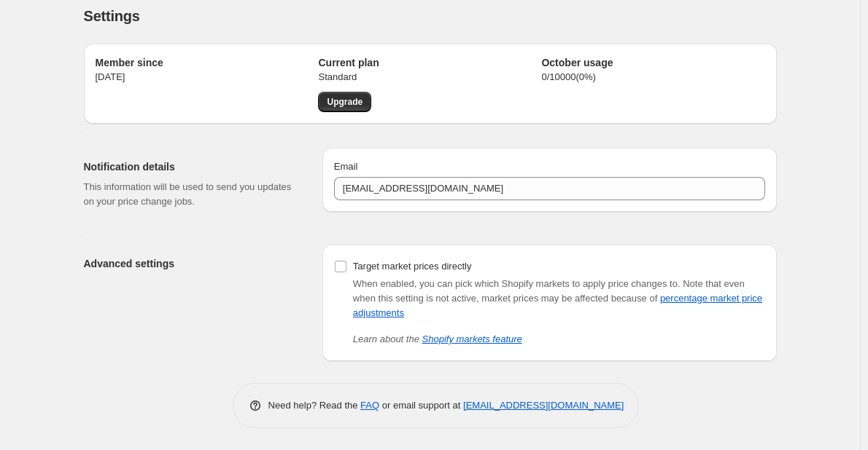 The height and width of the screenshot is (450, 868). I want to click on span: Settings, so click(111, 16).